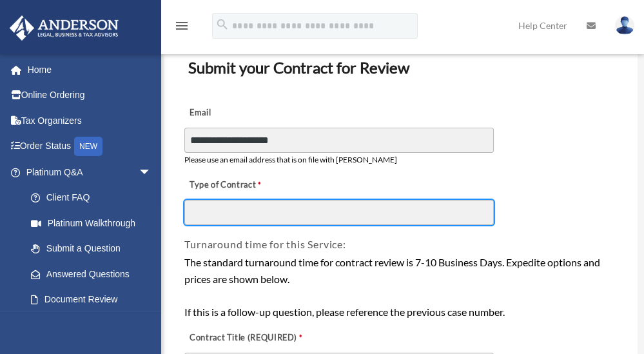  What do you see at coordinates (94, 223) in the screenshot?
I see `a: Platinum Walkthrough` at bounding box center [94, 223].